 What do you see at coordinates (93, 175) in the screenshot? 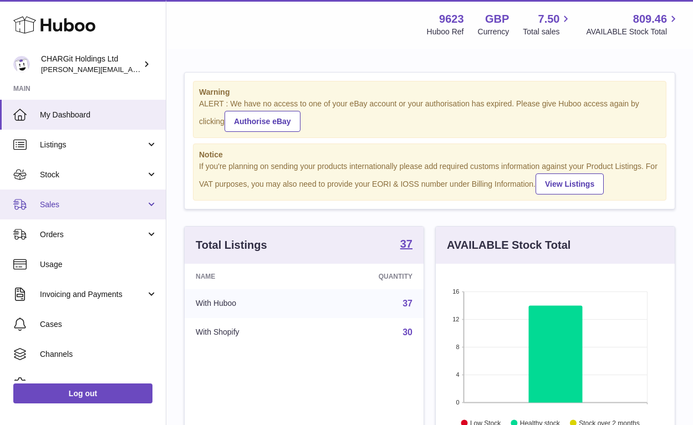
I see `span: Stock` at bounding box center [93, 175].